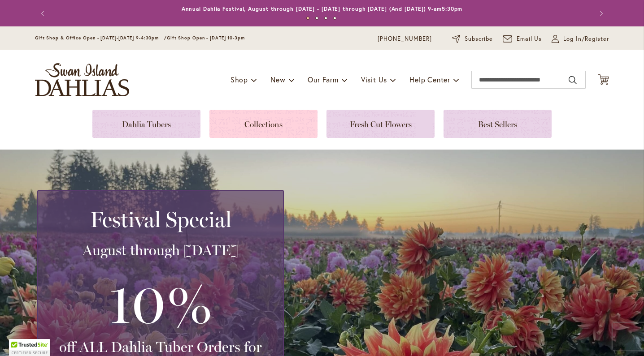 The width and height of the screenshot is (644, 356). Describe the element at coordinates (586, 39) in the screenshot. I see `span: Log In/Register` at that location.